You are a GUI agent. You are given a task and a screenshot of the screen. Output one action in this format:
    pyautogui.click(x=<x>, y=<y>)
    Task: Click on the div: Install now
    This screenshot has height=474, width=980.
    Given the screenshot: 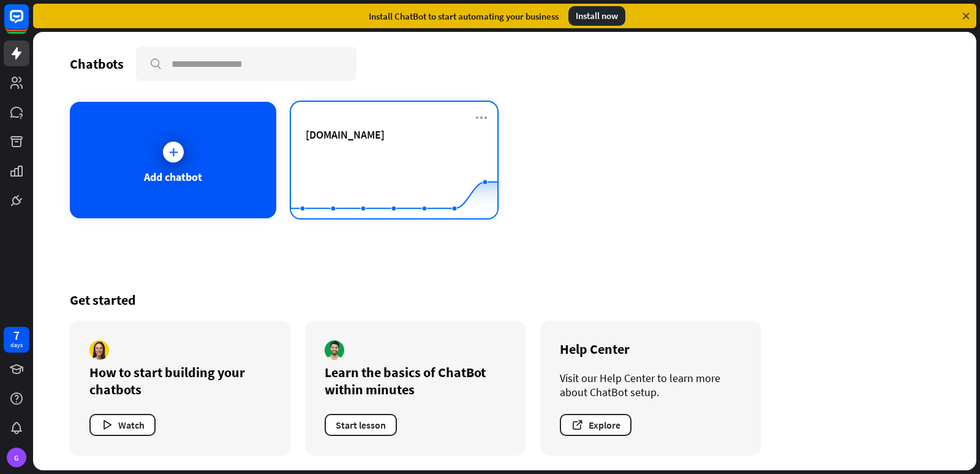 What is the action you would take?
    pyautogui.click(x=596, y=16)
    